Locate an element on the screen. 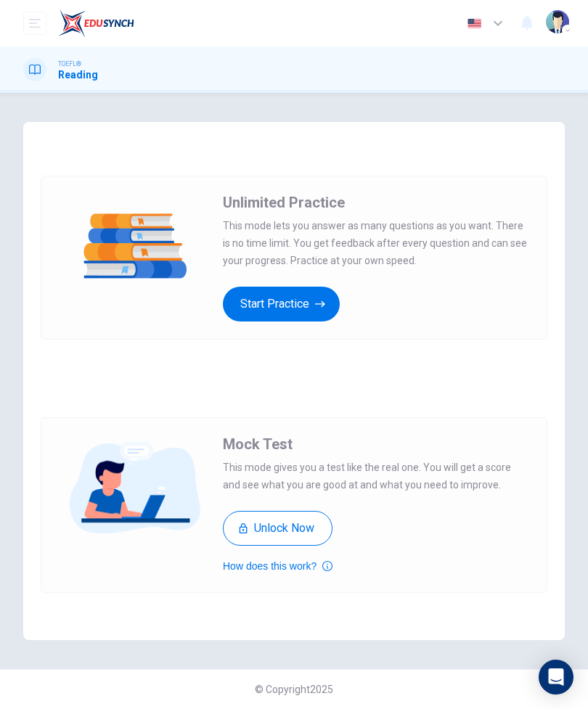 The image size is (588, 709). span: © Copyright 2025 is located at coordinates (294, 690).